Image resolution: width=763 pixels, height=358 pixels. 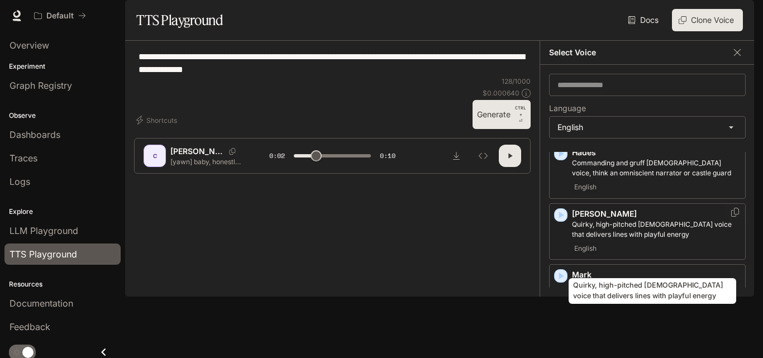 I want to click on p: $ 0.000640, so click(x=501, y=93).